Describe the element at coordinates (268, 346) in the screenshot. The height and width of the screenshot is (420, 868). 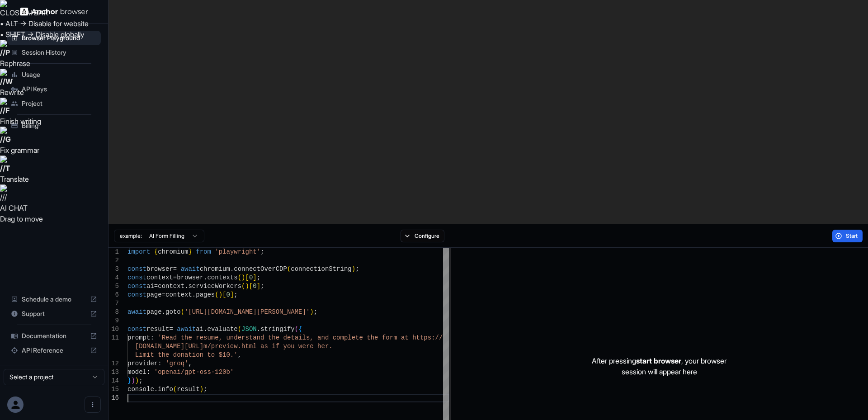
I see `span: m/preview.html as if you were her.` at that location.